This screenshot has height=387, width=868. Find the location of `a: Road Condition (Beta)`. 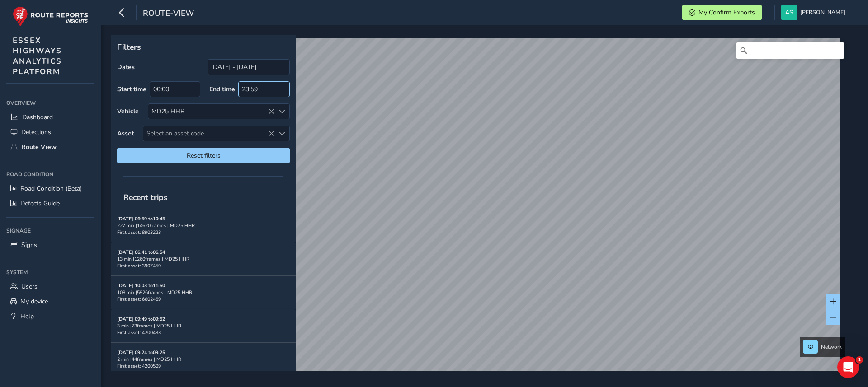

a: Road Condition (Beta) is located at coordinates (50, 188).